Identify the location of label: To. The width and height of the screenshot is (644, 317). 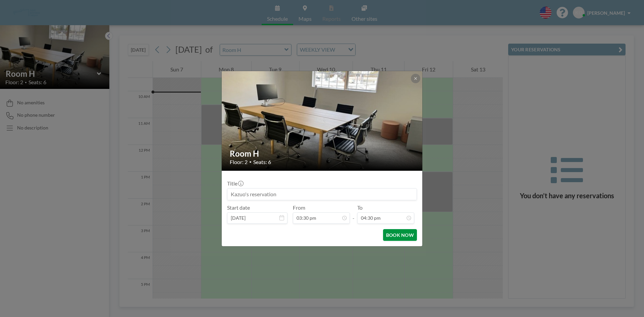
(360, 208).